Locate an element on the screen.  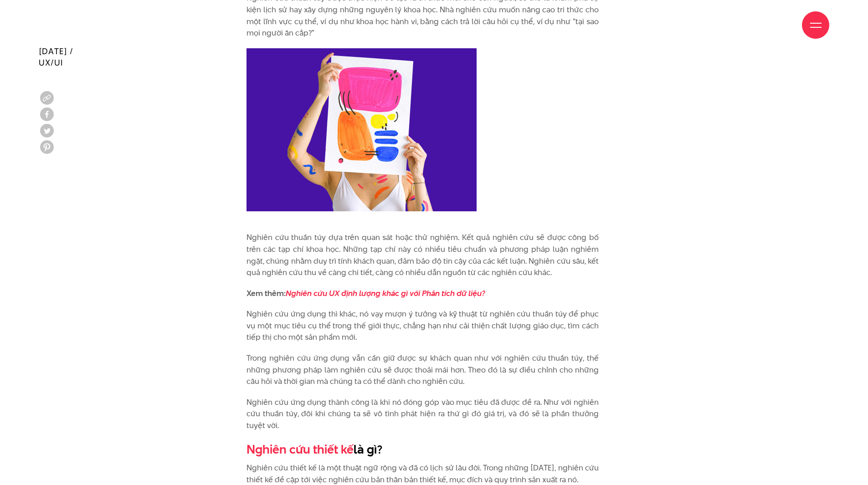
p: Nghiên cứu ứng dụng thì khác, nó vạy mượn ý tưởng và kỹ thuật từ nghiên cứu thuần túy để phục vụ ... is located at coordinates (422, 325).